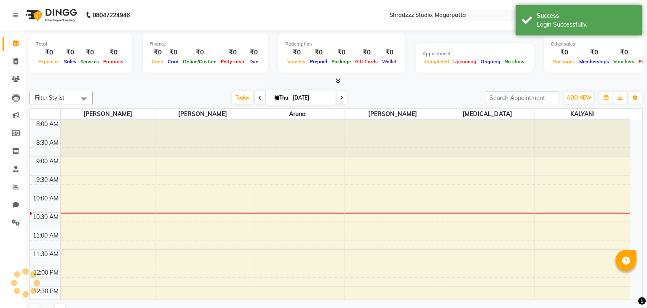 The image size is (647, 308). Describe the element at coordinates (70, 62) in the screenshot. I see `span: Sales` at that location.